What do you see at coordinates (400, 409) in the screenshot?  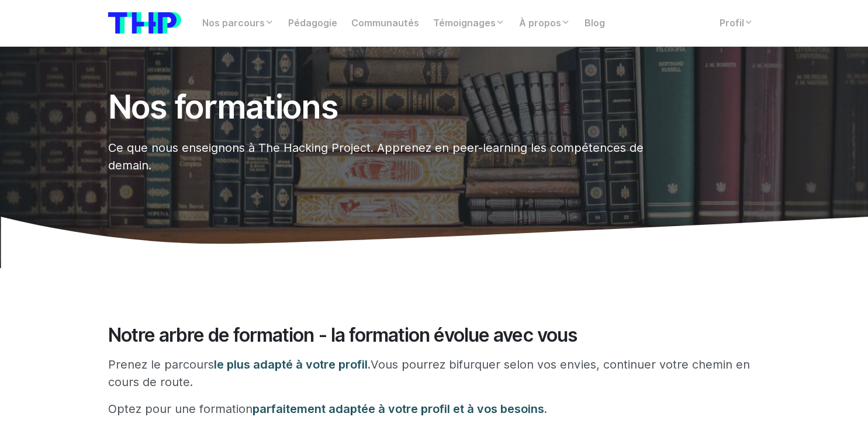 I see `span: parfaitement adaptée à votre profil et à vos besoins.` at bounding box center [400, 409].